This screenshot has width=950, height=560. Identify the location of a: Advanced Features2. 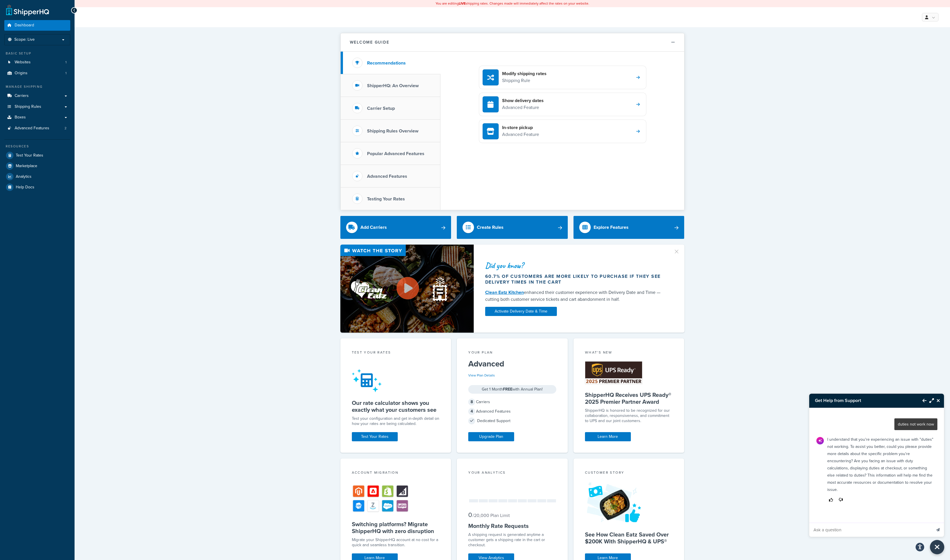
(37, 128).